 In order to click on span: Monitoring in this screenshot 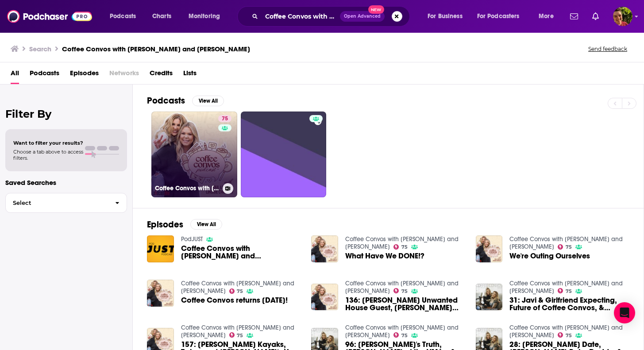, I will do `click(204, 17)`.